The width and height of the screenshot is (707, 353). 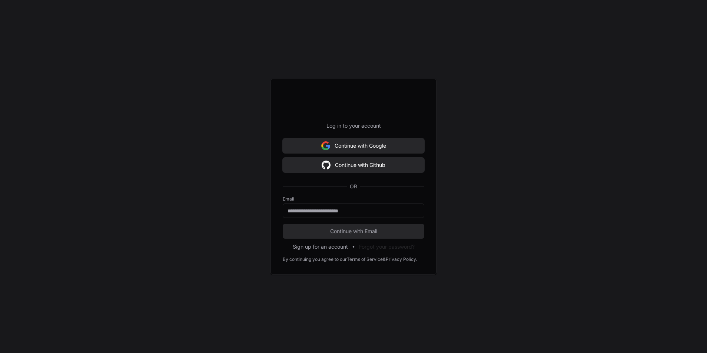 I want to click on span: Continue with Email, so click(x=353, y=231).